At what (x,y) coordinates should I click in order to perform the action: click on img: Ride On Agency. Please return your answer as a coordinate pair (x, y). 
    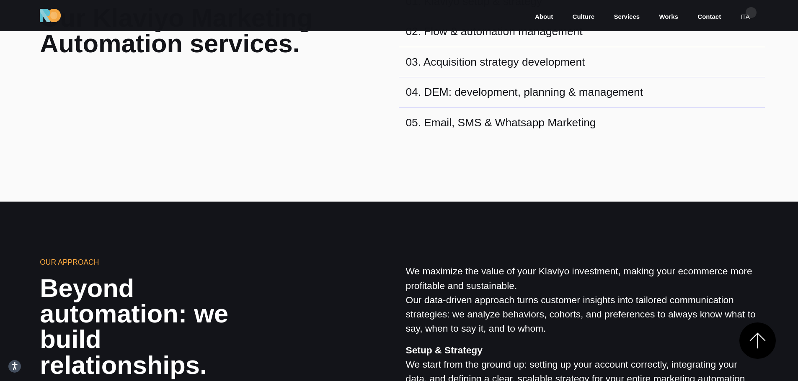
    Looking at the image, I should click on (50, 15).